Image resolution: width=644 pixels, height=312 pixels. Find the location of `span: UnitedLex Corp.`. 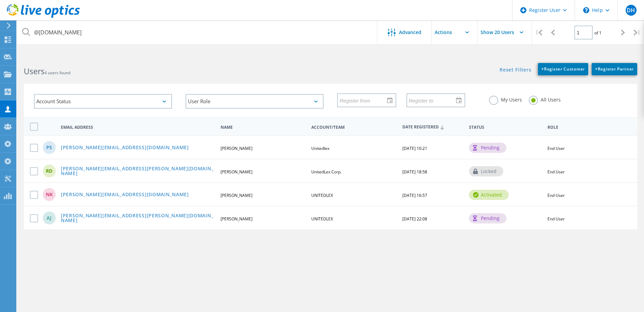

span: UnitedLex Corp. is located at coordinates (326, 171).